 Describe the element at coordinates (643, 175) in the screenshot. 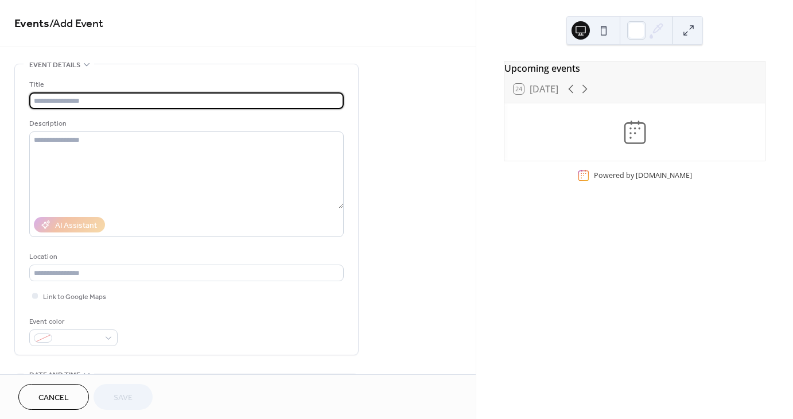

I see `div: Powered by` at that location.